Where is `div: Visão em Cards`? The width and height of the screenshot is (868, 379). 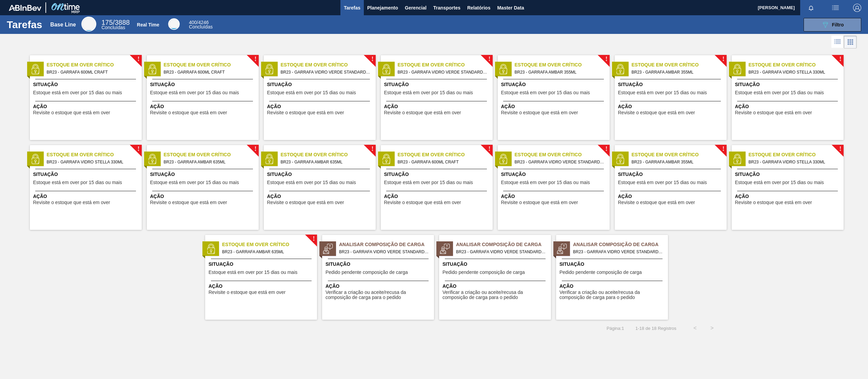 div: Visão em Cards is located at coordinates (851, 42).